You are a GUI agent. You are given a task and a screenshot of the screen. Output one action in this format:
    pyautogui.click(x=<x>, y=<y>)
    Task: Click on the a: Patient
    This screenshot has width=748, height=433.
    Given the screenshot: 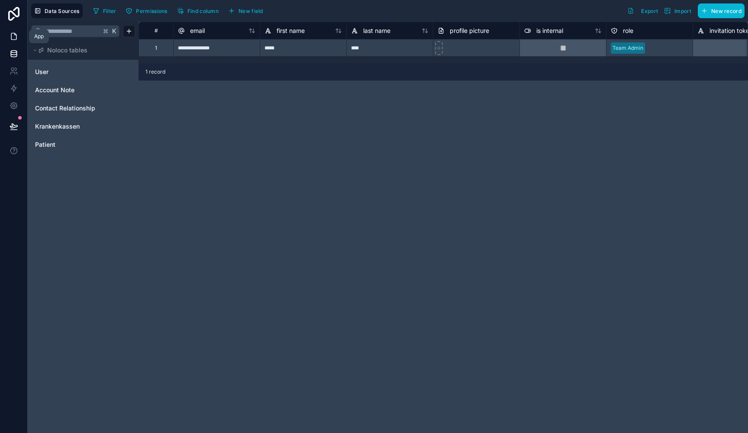 What is the action you would take?
    pyautogui.click(x=70, y=145)
    